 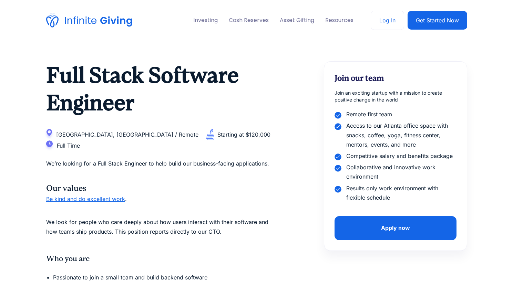 What do you see at coordinates (401, 172) in the screenshot?
I see `div: Collaborative and innovative work environment` at bounding box center [401, 172].